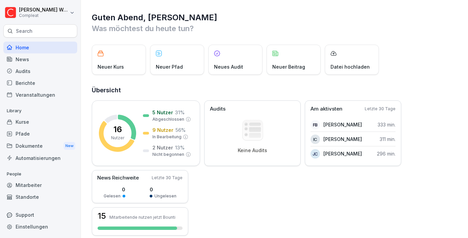 Image resolution: width=468 pixels, height=238 pixels. What do you see at coordinates (387, 139) in the screenshot?
I see `p: 311 min.` at bounding box center [387, 139].